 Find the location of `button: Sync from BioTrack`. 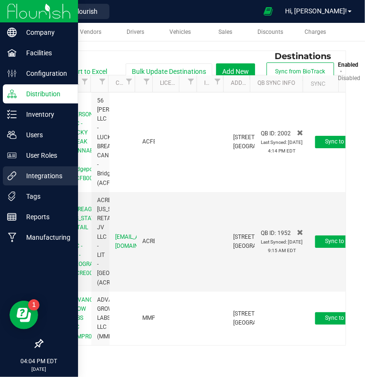

button: Sync from BioTrack is located at coordinates (301, 71).